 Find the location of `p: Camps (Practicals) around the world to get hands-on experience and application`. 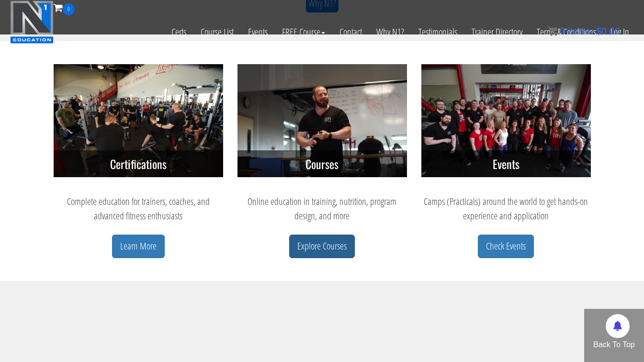

p: Camps (Practicals) around the world to get hands-on experience and application is located at coordinates (506, 208).